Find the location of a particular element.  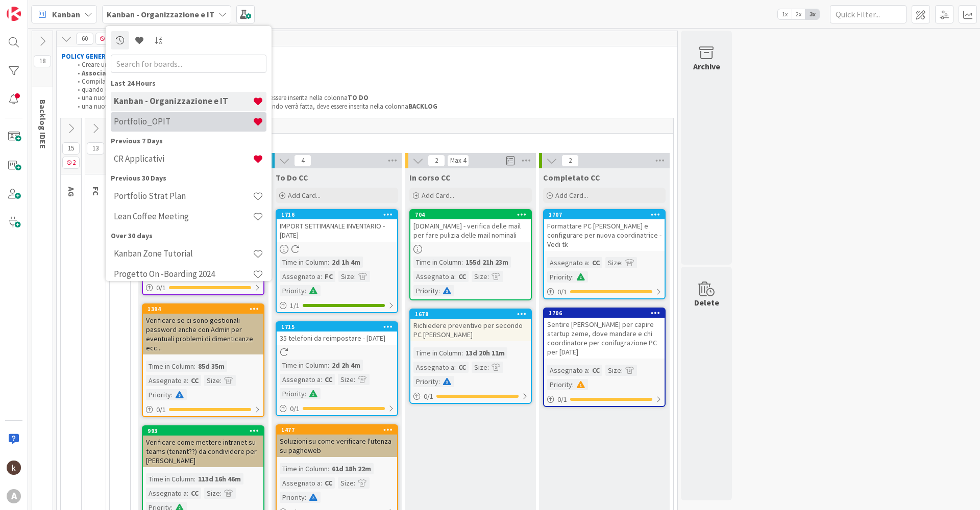

div: 1/1 is located at coordinates (337, 305).